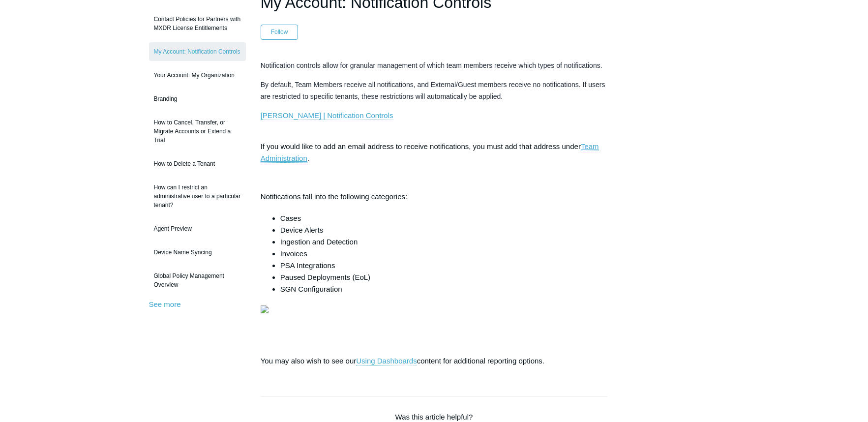 Image resolution: width=868 pixels, height=422 pixels. What do you see at coordinates (197, 196) in the screenshot?
I see `a: How can I restrict an administrative user to a particular tenant?` at bounding box center [197, 196].